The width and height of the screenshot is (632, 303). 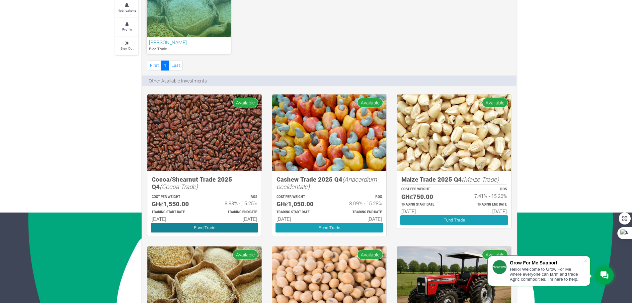 What do you see at coordinates (178, 80) in the screenshot?
I see `p: Other Available Investments` at bounding box center [178, 80].